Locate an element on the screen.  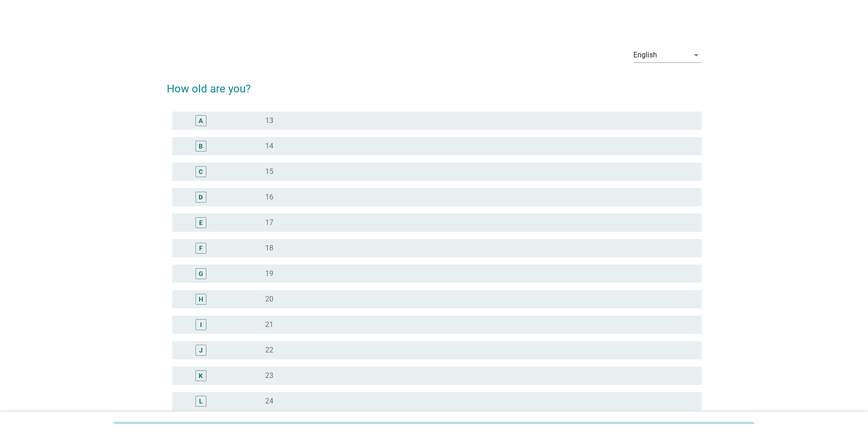
label: 23 is located at coordinates (269, 376).